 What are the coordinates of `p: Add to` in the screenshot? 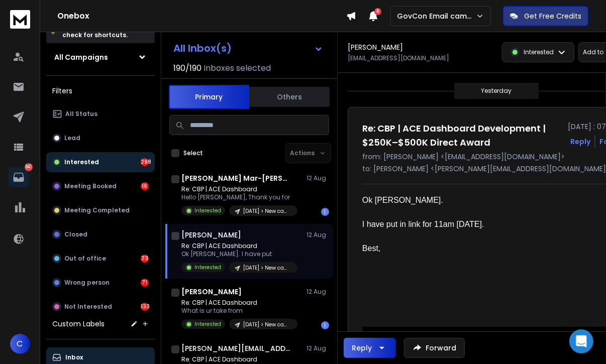 It's located at (593, 52).